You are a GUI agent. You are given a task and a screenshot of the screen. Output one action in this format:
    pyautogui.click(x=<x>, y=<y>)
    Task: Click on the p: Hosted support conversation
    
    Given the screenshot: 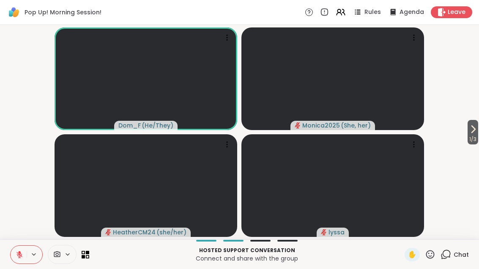 What is the action you would take?
    pyautogui.click(x=247, y=251)
    